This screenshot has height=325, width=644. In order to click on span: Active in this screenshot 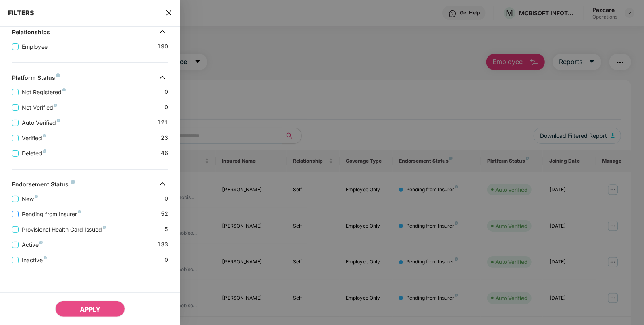, I will do `click(32, 245)`.